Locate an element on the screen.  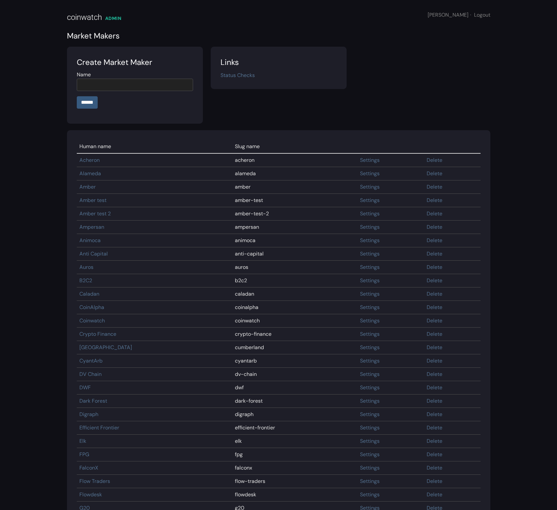
td: digraph is located at coordinates (295, 415).